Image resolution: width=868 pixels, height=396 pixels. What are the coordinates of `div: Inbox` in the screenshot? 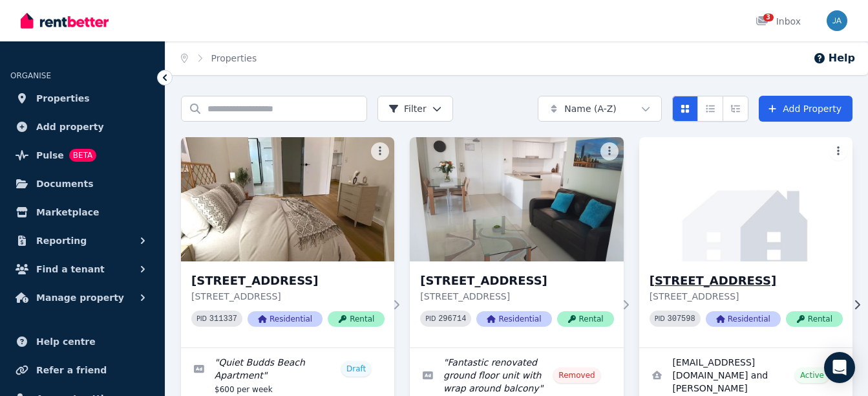 It's located at (778, 22).